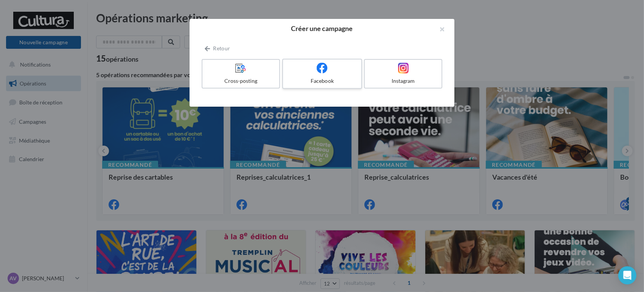  I want to click on h2: Créer une campagne, so click(322, 28).